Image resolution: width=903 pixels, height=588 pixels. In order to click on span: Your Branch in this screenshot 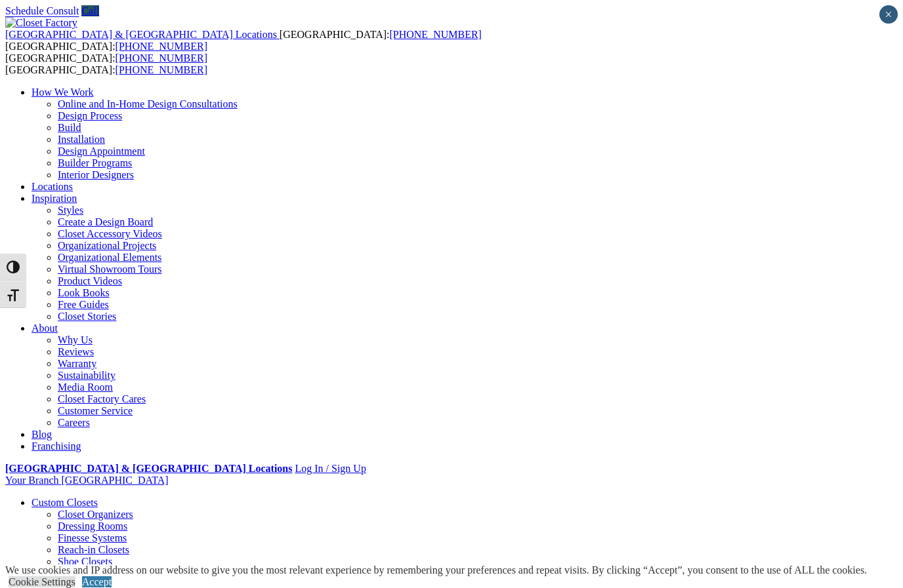, I will do `click(32, 480)`.